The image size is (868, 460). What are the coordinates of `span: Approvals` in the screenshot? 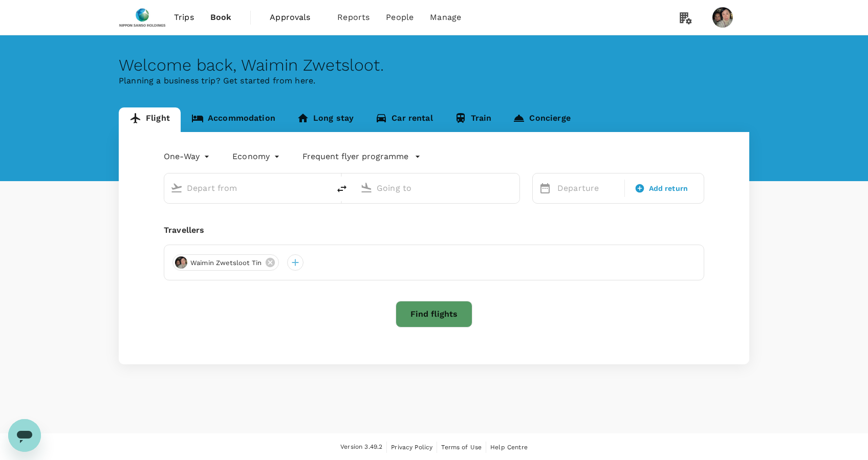 It's located at (295, 17).